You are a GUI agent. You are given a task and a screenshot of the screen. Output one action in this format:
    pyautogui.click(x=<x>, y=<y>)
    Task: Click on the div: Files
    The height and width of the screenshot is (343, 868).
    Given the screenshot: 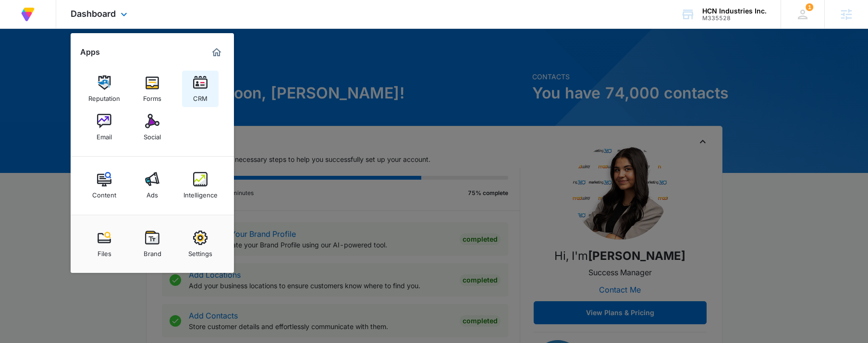 What is the action you would take?
    pyautogui.click(x=104, y=252)
    